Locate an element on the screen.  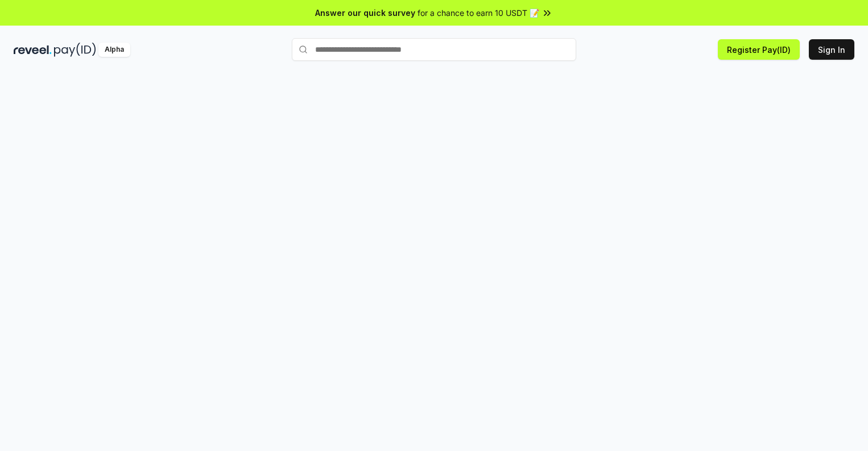
img: pay_id is located at coordinates (75, 50).